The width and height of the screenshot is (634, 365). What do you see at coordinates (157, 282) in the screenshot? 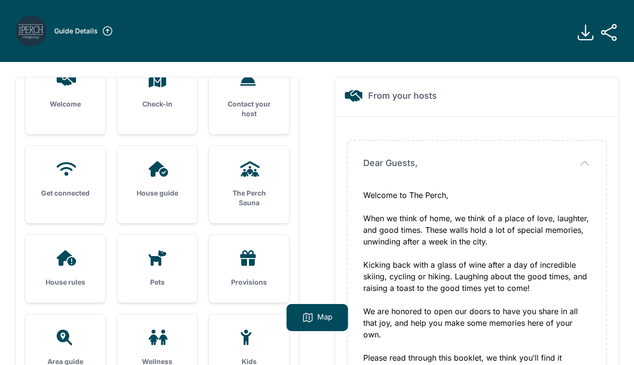
I see `h3: Pets` at bounding box center [157, 282].